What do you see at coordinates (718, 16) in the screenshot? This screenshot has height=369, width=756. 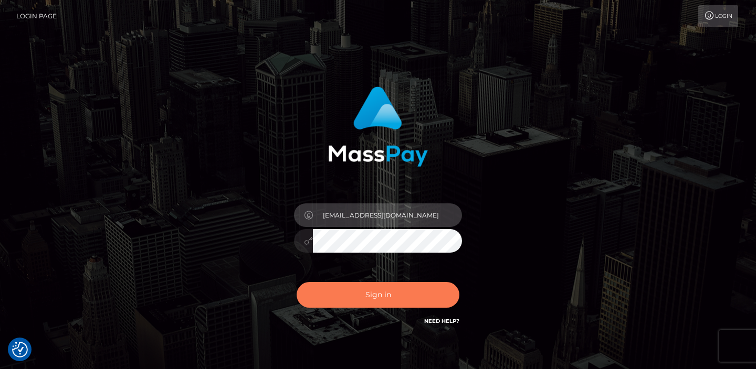 I see `a: Login` at bounding box center [718, 16].